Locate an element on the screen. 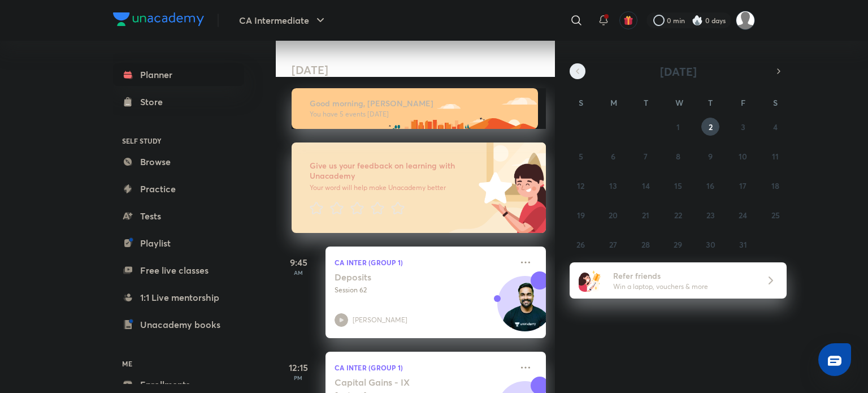 The image size is (868, 393). p: Session 62 is located at coordinates (424, 290).